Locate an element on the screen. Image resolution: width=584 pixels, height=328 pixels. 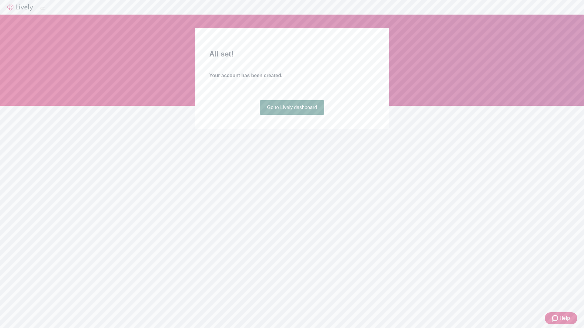
button: Log out is located at coordinates (43, 9).